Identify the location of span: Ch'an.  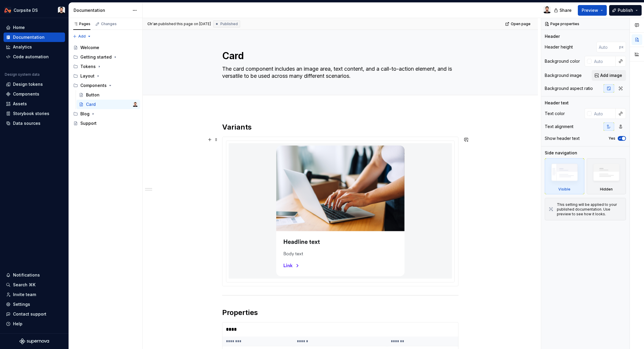
(152, 24).